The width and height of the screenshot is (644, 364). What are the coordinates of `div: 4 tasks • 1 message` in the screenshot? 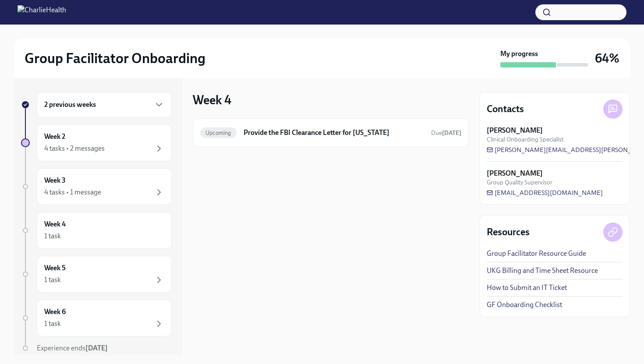 It's located at (73, 192).